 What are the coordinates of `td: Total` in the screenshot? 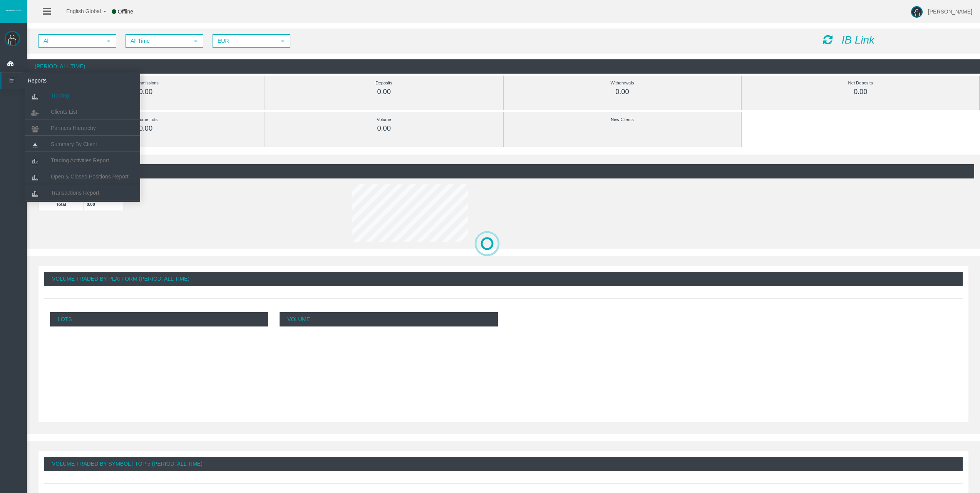 It's located at (61, 204).